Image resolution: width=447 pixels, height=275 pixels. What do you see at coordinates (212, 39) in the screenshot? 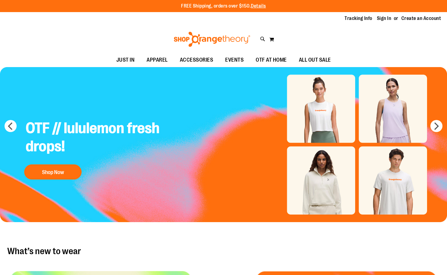
I see `img: Shop Orangetheory` at bounding box center [212, 39].